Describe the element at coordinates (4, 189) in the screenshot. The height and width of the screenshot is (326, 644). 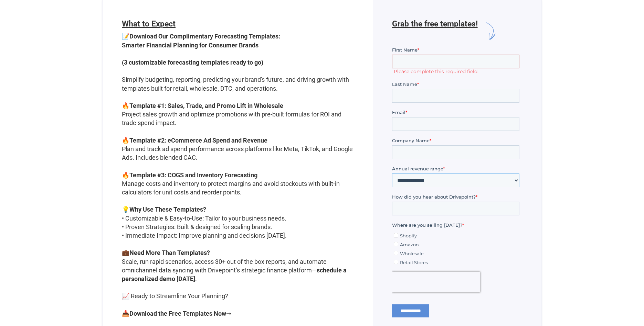
I see `input: Shopify` at that location.